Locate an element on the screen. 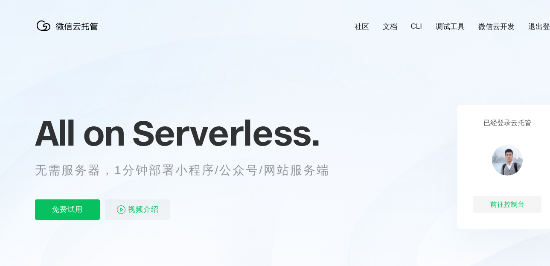  span: All on is located at coordinates (79, 133).